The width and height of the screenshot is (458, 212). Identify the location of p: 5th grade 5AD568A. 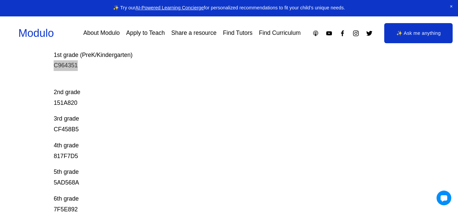
(211, 178).